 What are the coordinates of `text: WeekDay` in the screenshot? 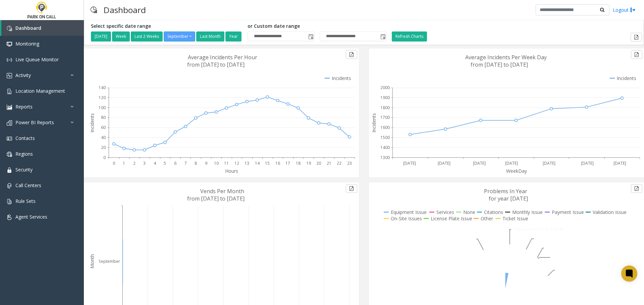 It's located at (517, 171).